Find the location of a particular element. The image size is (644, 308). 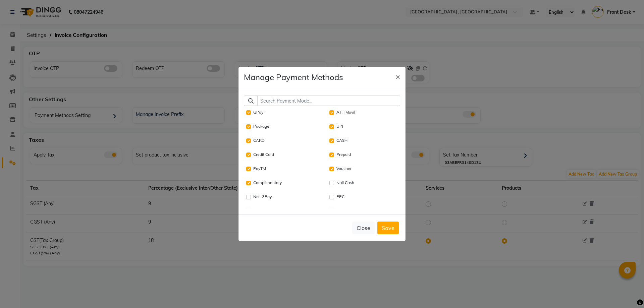

label: CASH is located at coordinates (342, 140).